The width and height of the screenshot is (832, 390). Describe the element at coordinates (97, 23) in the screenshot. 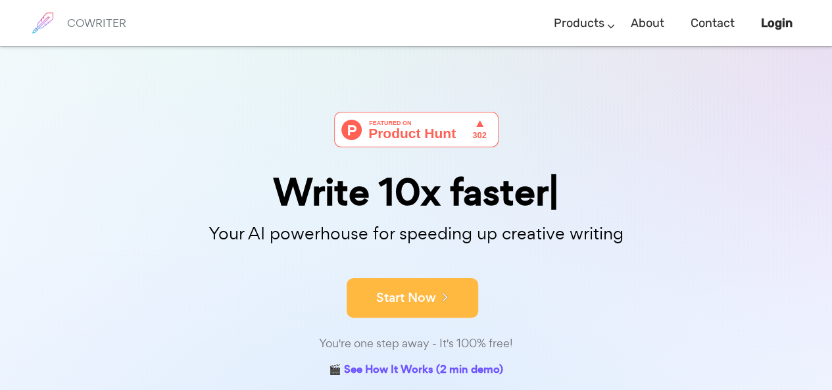

I see `h6: COWRITER` at that location.